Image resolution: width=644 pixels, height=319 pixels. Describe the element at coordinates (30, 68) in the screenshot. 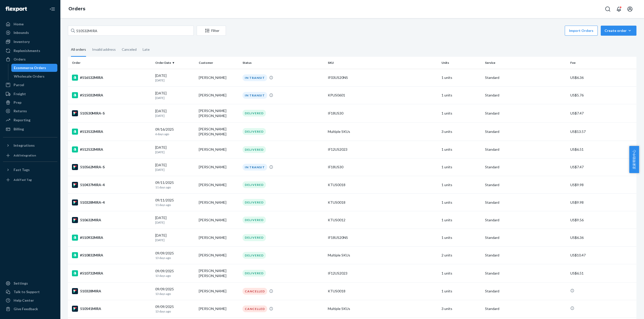

I see `div: Ecommerce Orders` at that location.